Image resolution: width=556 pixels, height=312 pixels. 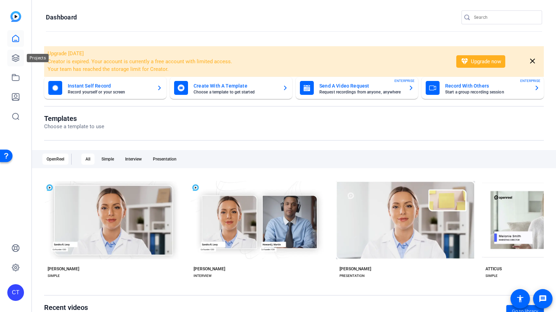 What do you see at coordinates (357, 88) in the screenshot?
I see `button: Send A Video RequestRequest recordings from anyone, anywhereENTERPRISE` at bounding box center [357, 88].